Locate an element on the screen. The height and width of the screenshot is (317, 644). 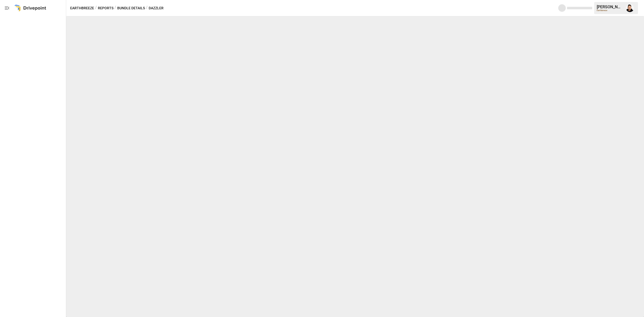
img: Francisco Sanchez is located at coordinates (630, 8).